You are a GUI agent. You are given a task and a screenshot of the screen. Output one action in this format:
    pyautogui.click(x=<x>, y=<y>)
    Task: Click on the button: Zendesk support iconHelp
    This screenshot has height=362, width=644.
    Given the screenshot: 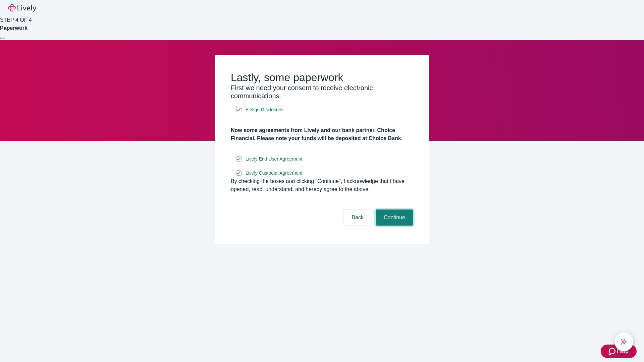 What is the action you would take?
    pyautogui.click(x=619, y=351)
    